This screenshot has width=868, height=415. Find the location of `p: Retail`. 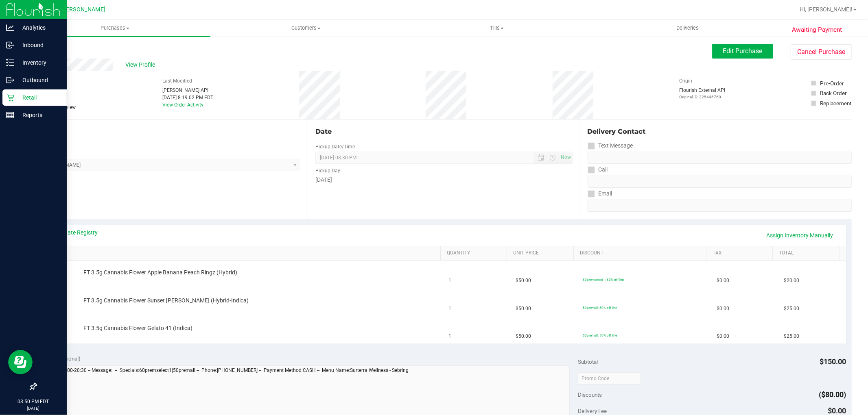

p: Retail is located at coordinates (39, 97).